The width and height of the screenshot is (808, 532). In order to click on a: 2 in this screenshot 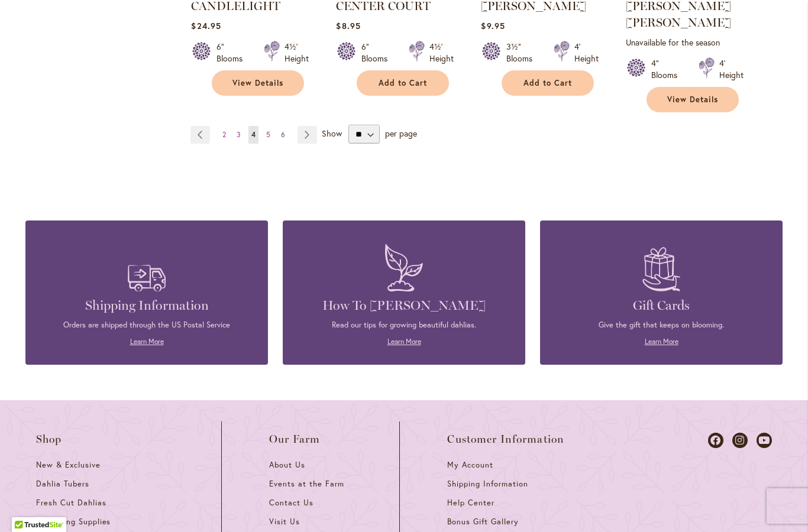, I will do `click(224, 135)`.